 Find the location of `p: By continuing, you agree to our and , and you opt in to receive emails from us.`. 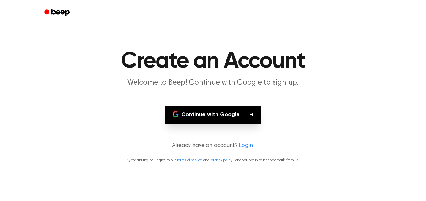

p: By continuing, you agree to our and , and you opt in to receive emails from us. is located at coordinates (213, 161).